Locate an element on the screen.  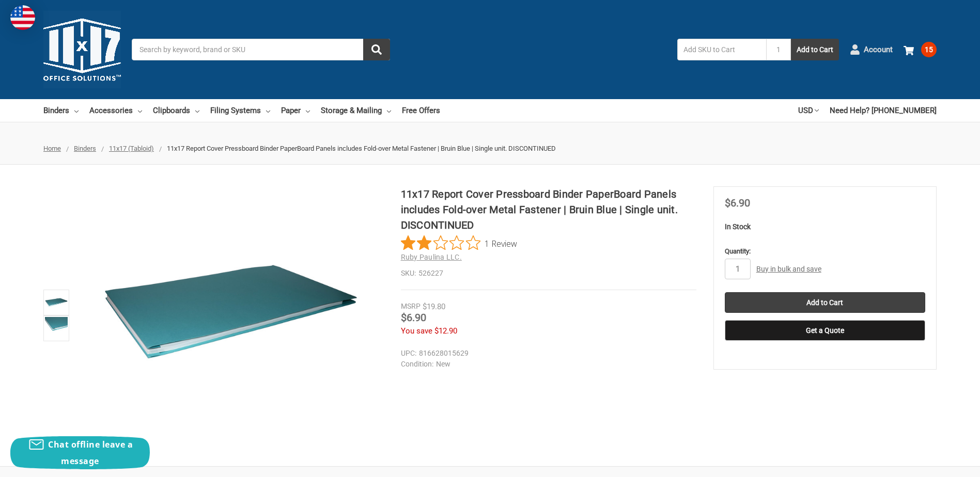
label: Quantity: is located at coordinates (825, 251).